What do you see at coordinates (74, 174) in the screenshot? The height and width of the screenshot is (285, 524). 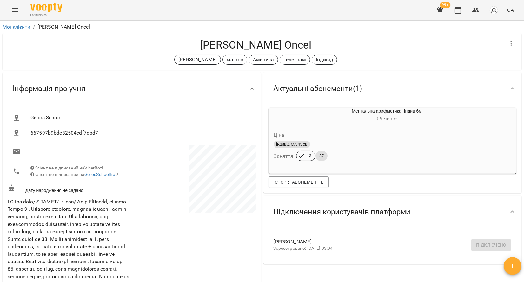 I see `span: Клієнт не підписаний на !` at bounding box center [74, 174].